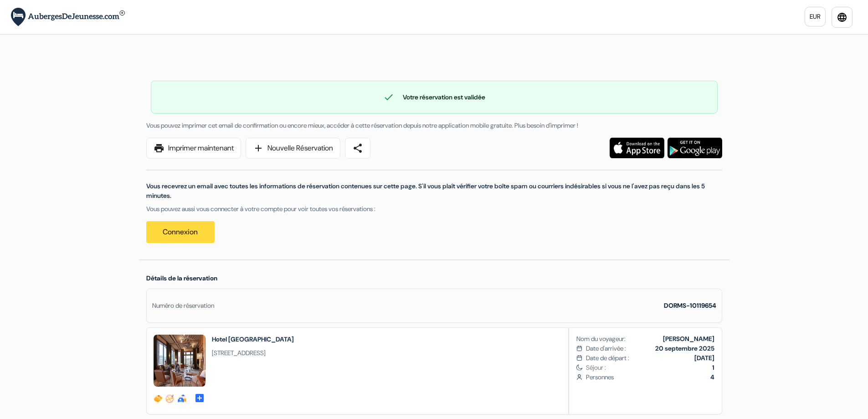 This screenshot has width=868, height=419. What do you see at coordinates (200, 397) in the screenshot?
I see `span: add_box` at bounding box center [200, 397].